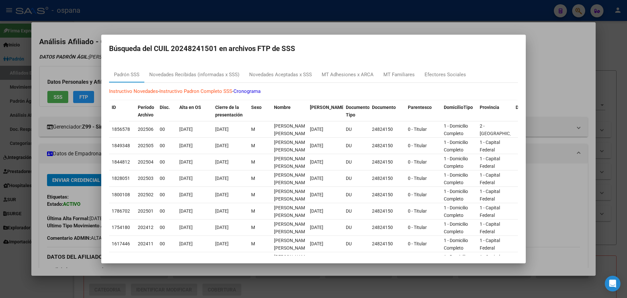  I want to click on div: MT Familiares, so click(399, 74).